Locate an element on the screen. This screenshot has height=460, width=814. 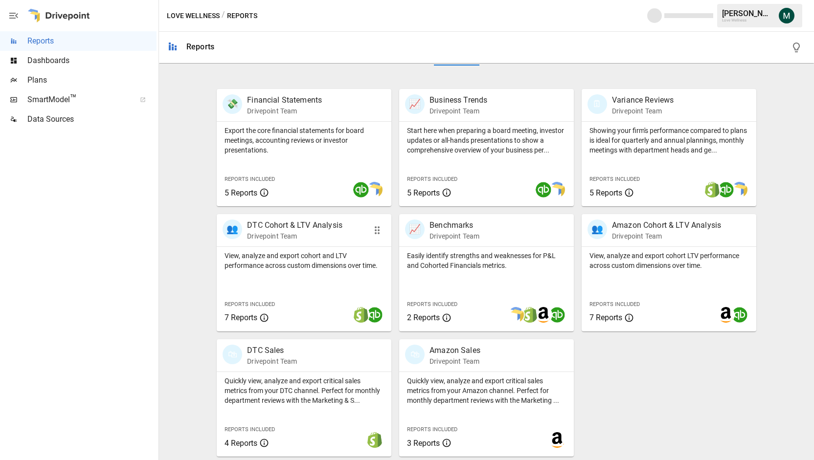
p: DTC Cohort & LTV Analysis is located at coordinates (294, 225).